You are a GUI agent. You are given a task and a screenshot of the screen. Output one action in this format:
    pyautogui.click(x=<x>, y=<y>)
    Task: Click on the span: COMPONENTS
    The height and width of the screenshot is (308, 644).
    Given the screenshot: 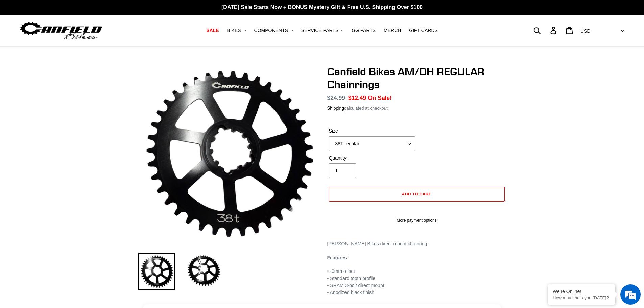 What is the action you would take?
    pyautogui.click(x=271, y=30)
    